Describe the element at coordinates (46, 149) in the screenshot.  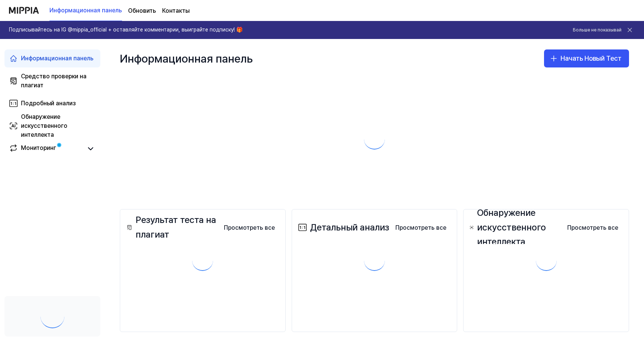
I see `a: Мониторинг` at that location.